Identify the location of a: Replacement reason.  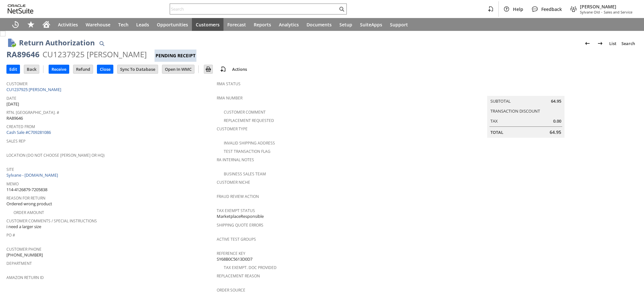
(238, 276).